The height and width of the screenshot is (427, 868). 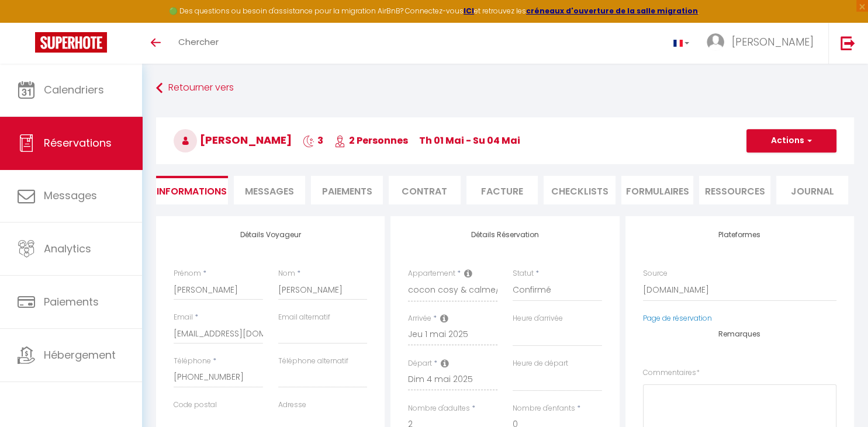 I want to click on label: Départ, so click(x=420, y=364).